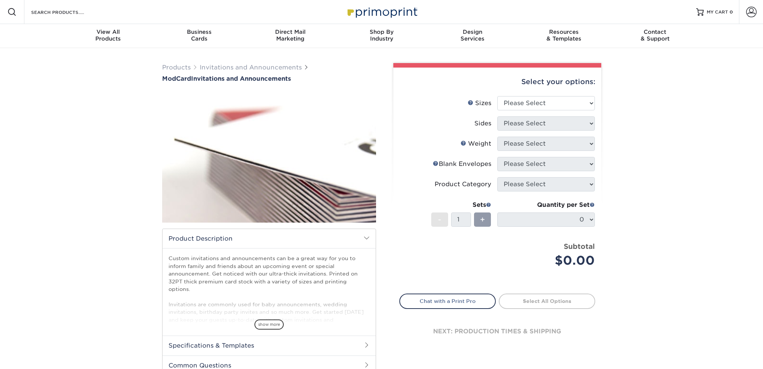  I want to click on a: Chat with a Print Pro, so click(447, 301).